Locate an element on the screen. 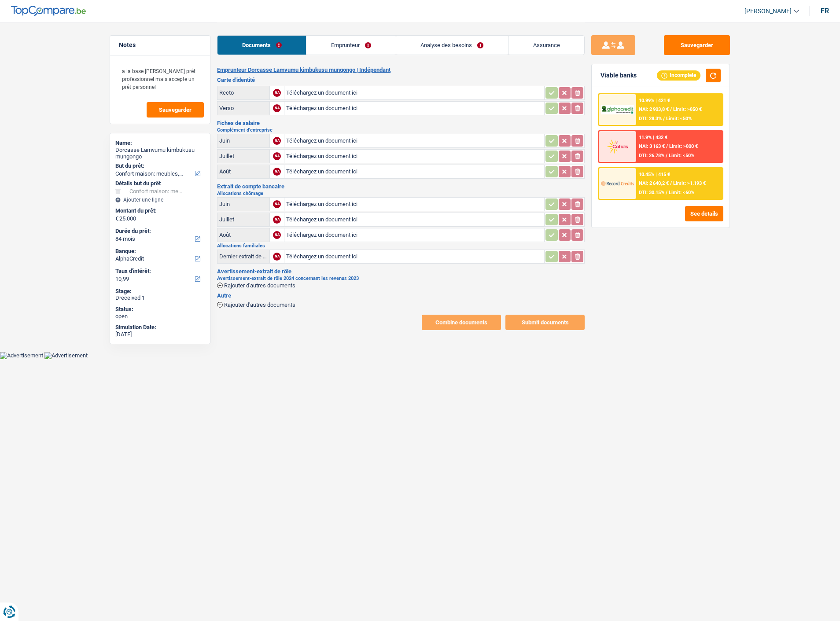 The height and width of the screenshot is (621, 840). div: Dernier extrait de compte pour vos allocations familiales is located at coordinates (244, 256).